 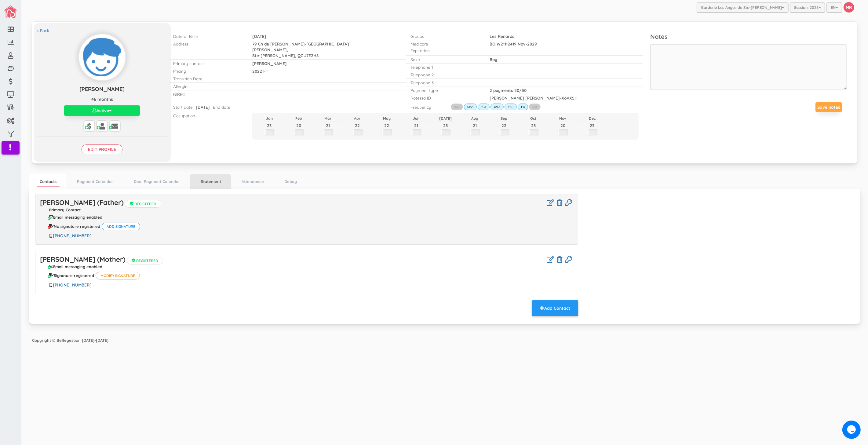 I want to click on label: Mon, so click(x=471, y=107).